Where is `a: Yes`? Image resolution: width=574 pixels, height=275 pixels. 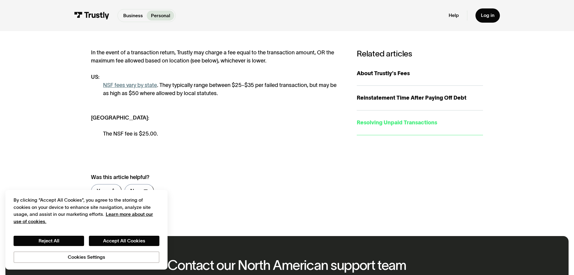
a: Yes is located at coordinates (106, 191).